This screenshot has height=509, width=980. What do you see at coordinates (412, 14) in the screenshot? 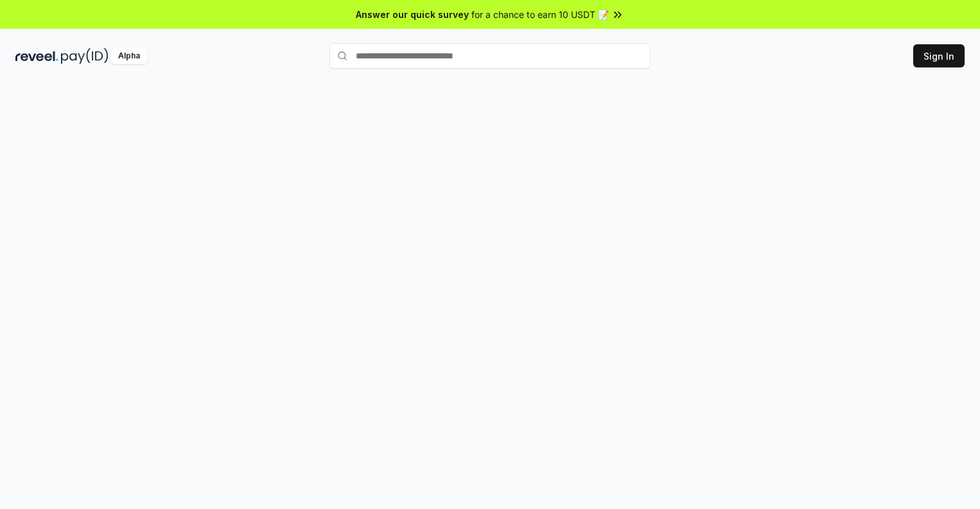
I see `span: Answer our quick survey` at bounding box center [412, 14].